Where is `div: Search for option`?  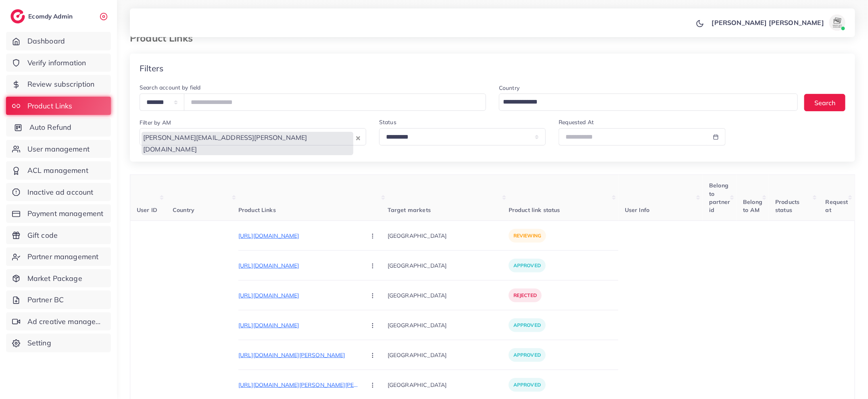
div: Search for option is located at coordinates (648, 102).